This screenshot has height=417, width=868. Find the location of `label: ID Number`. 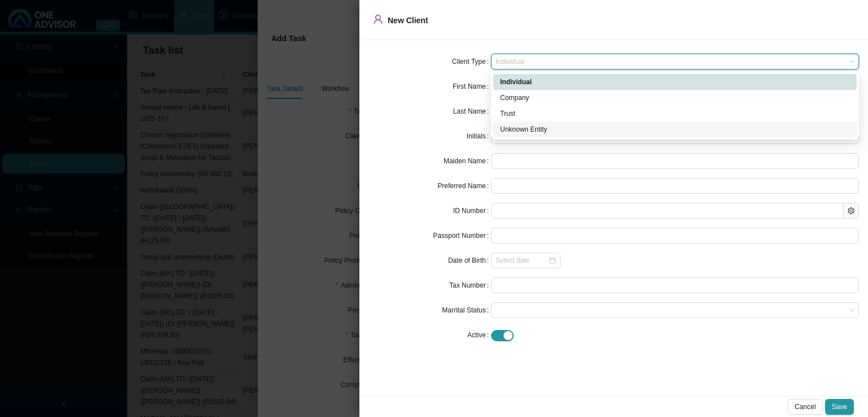

label: ID Number is located at coordinates (472, 211).